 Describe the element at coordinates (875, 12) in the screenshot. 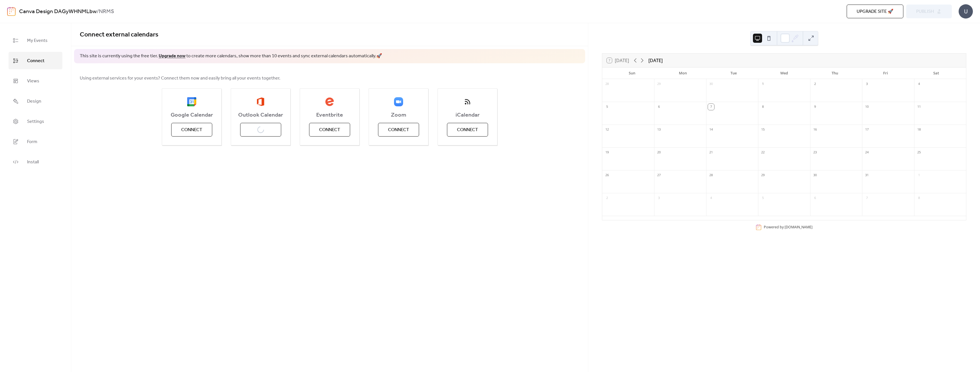

I see `span: Upgrade site 🚀` at that location.